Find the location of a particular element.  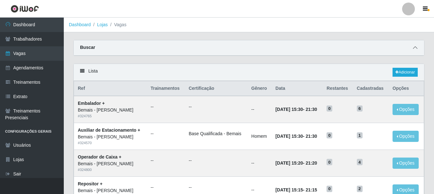

strong: Buscar is located at coordinates (87, 47).